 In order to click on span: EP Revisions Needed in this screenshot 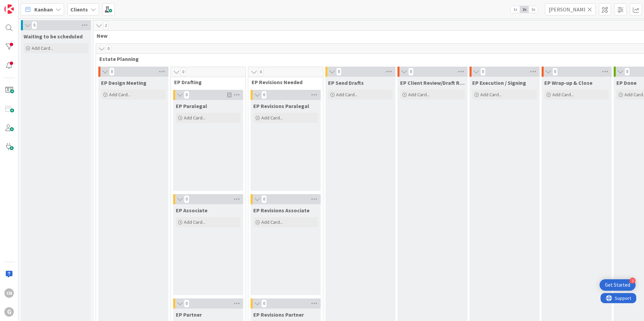, I will do `click(283, 82)`.